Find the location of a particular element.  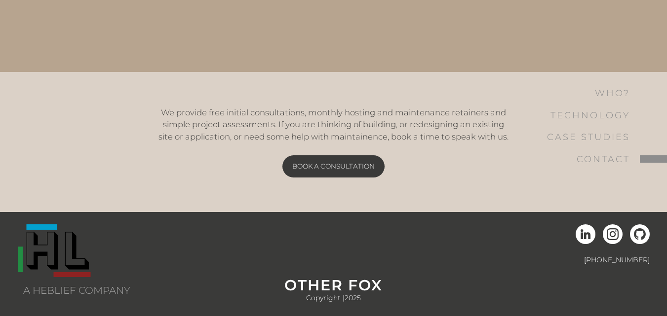

p: A Heblief Company is located at coordinates (77, 291).